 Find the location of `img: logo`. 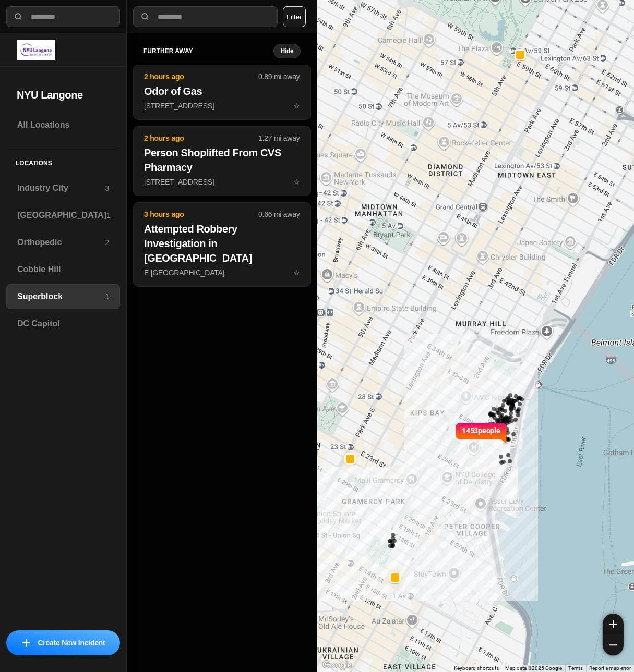

img: logo is located at coordinates (36, 49).